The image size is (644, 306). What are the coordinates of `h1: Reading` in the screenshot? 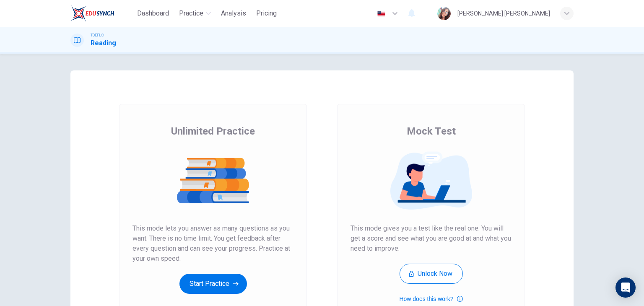 It's located at (103, 43).